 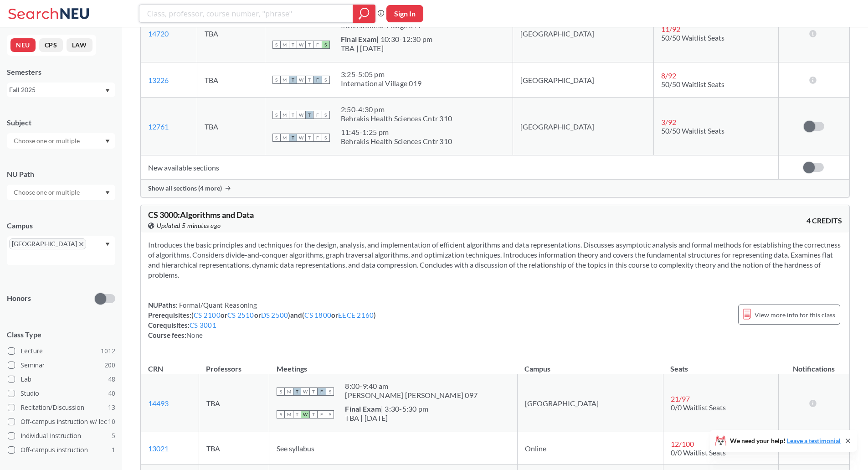 What do you see at coordinates (495, 188) in the screenshot?
I see `div: Show all sections (4 more)` at bounding box center [495, 188].